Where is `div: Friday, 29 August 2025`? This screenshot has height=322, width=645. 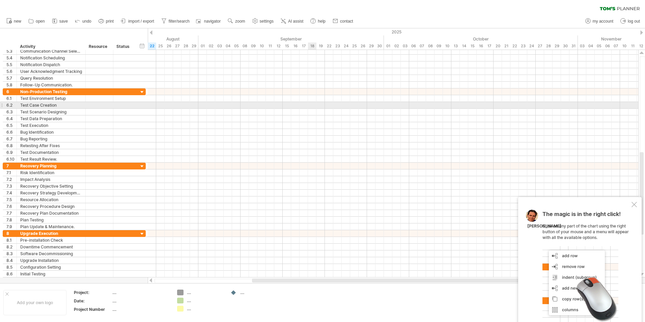
div: Friday, 29 August 2025 is located at coordinates (194, 46).